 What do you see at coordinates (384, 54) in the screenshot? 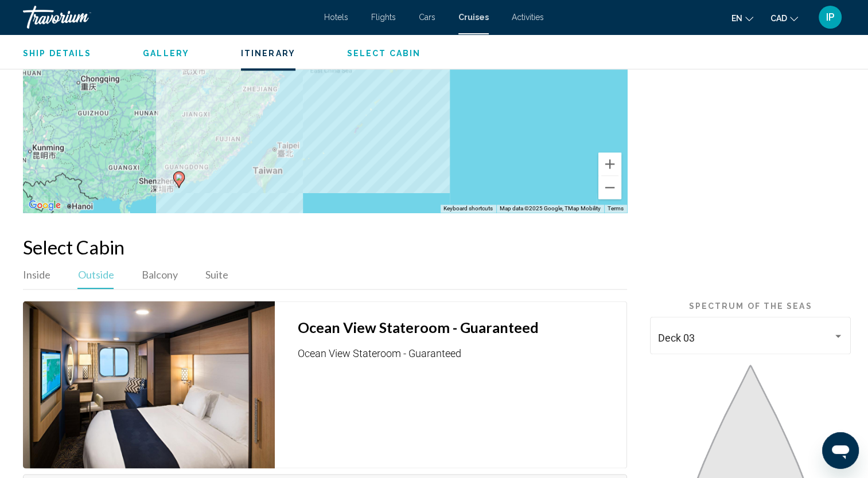
I see `span: Select Cabin` at bounding box center [384, 54].